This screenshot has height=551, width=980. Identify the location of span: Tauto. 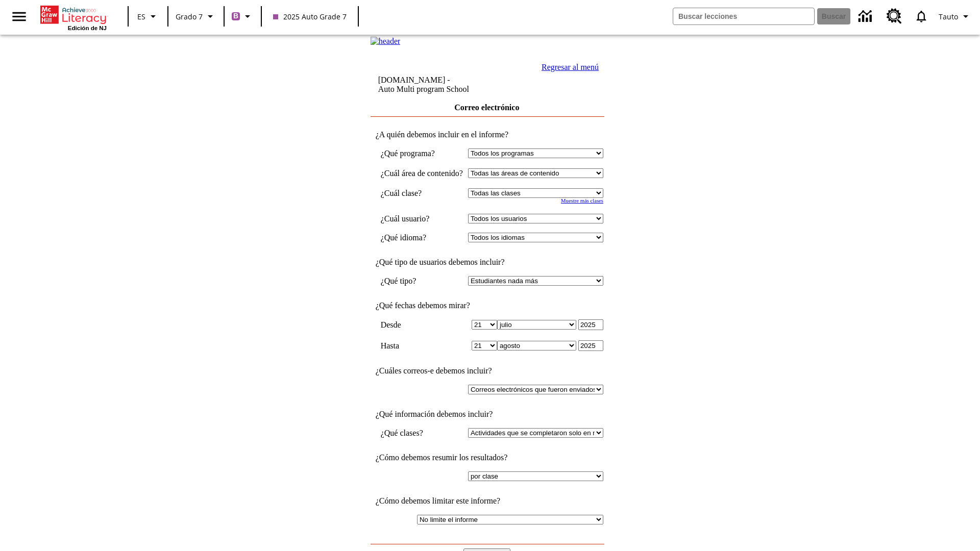
(948, 16).